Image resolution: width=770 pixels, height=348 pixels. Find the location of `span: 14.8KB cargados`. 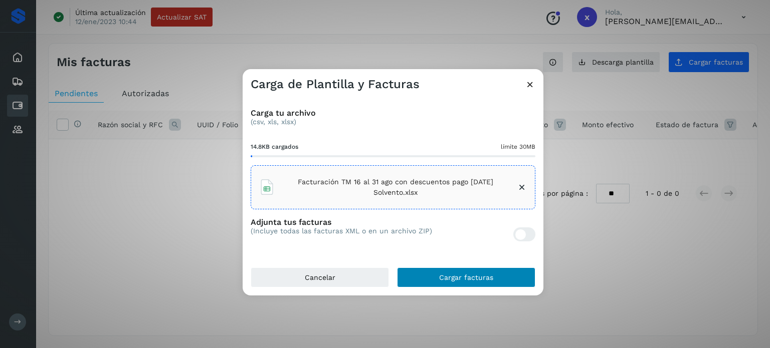

span: 14.8KB cargados is located at coordinates (274, 147).